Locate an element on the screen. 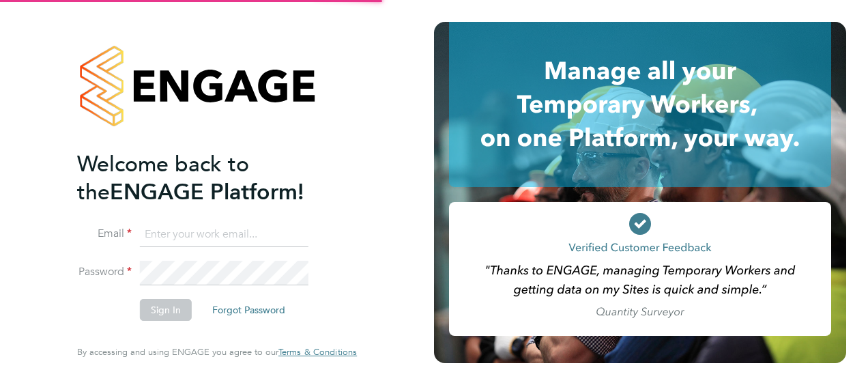 Image resolution: width=868 pixels, height=385 pixels. button: Sign In is located at coordinates (166, 310).